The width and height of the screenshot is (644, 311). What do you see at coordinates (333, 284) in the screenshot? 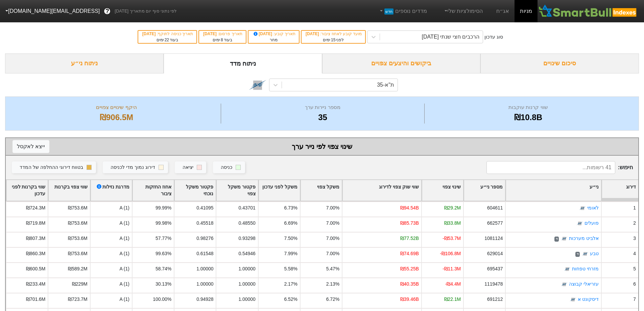
I see `div: 2.13%` at bounding box center [333, 284].